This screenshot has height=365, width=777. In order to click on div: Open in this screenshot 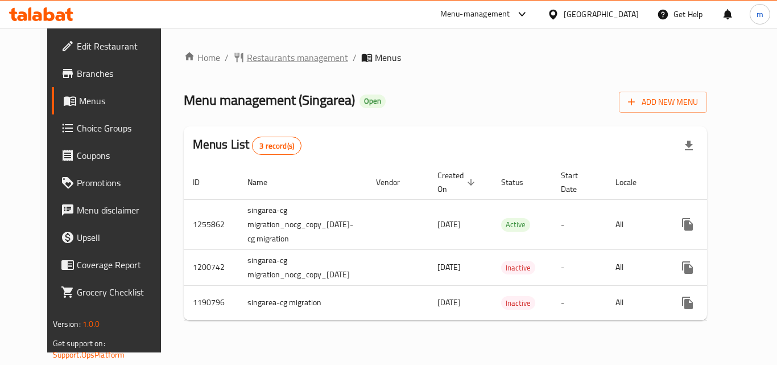, I will do `click(373, 101)`.